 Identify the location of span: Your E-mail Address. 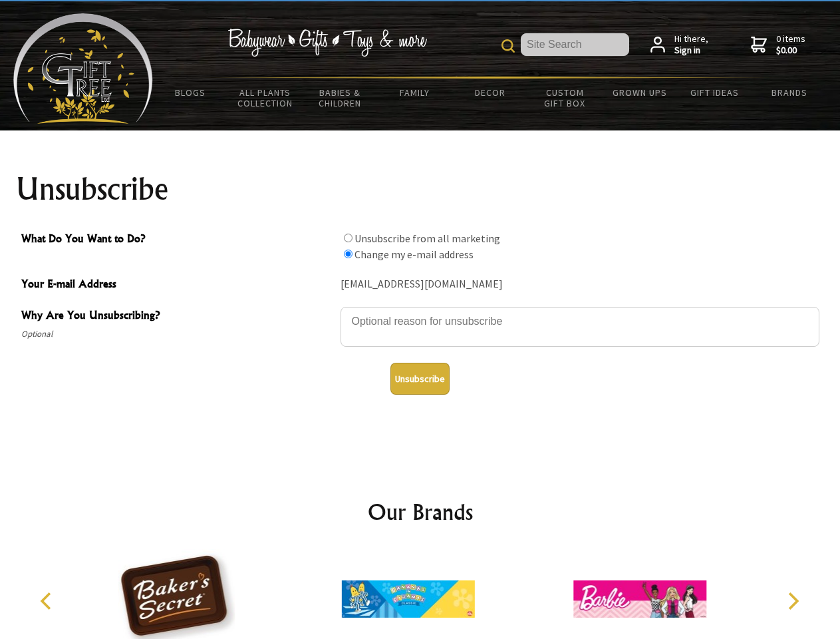
(177, 285).